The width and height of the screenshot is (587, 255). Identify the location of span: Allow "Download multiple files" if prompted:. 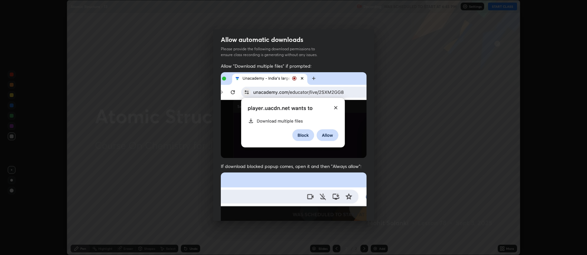
(294, 66).